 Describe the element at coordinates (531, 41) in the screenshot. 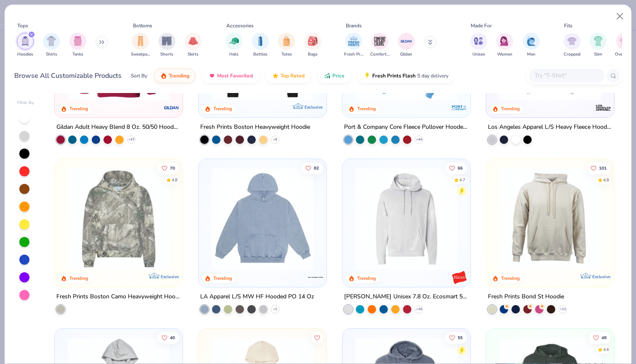

I see `img: Men Image` at that location.